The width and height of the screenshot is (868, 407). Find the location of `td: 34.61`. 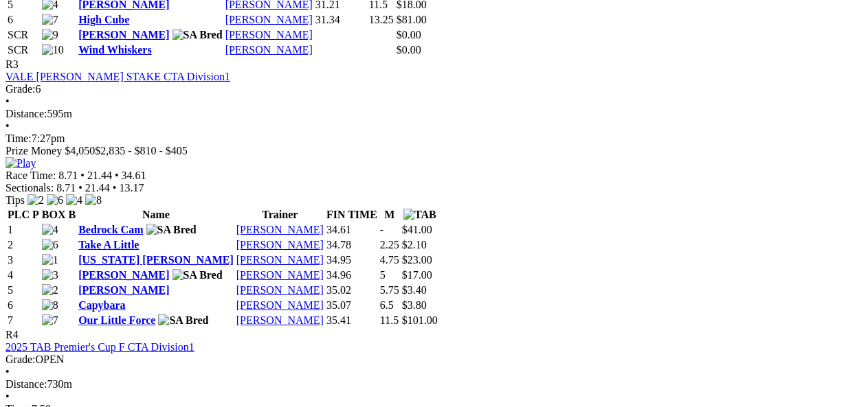

td: 34.61 is located at coordinates (352, 230).